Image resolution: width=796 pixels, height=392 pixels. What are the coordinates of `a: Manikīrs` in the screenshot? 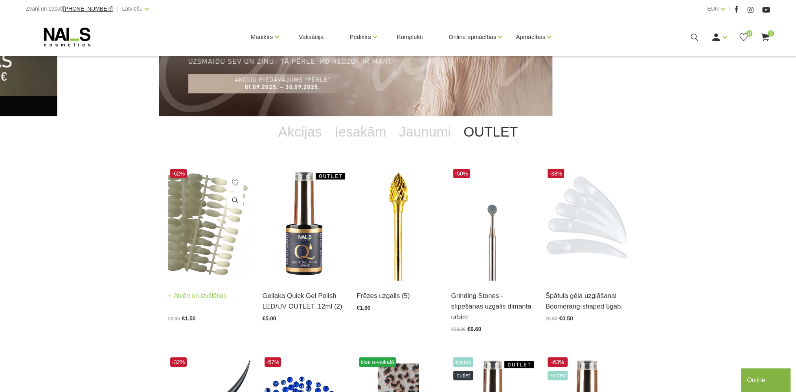 It's located at (262, 37).